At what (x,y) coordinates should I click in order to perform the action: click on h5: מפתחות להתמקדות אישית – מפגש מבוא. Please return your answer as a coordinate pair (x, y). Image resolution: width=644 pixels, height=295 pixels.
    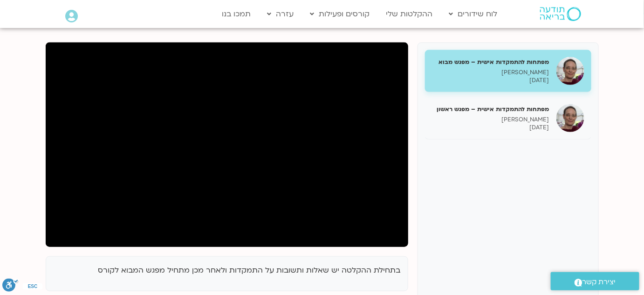
    Looking at the image, I should click on (491, 62).